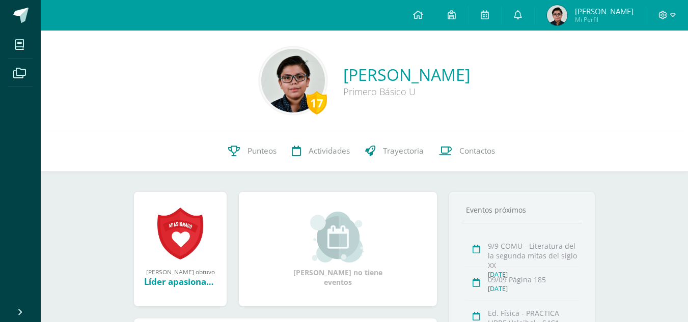 This screenshot has height=322, width=688. What do you see at coordinates (262, 151) in the screenshot?
I see `span: Punteos` at bounding box center [262, 151].